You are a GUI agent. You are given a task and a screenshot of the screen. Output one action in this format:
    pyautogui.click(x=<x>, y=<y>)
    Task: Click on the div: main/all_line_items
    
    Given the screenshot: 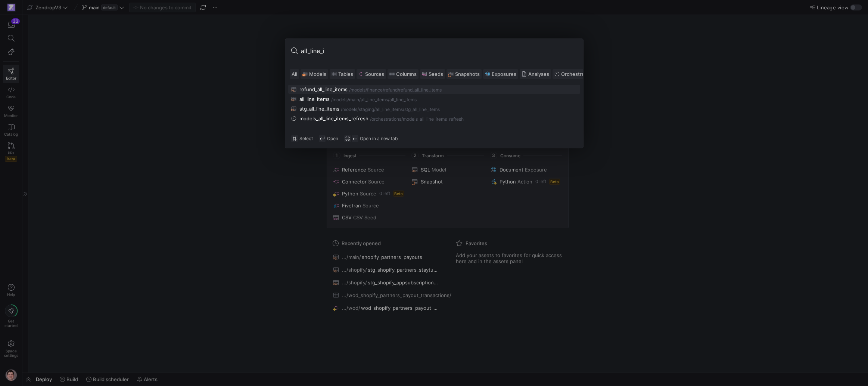 What is the action you would take?
    pyautogui.click(x=369, y=100)
    